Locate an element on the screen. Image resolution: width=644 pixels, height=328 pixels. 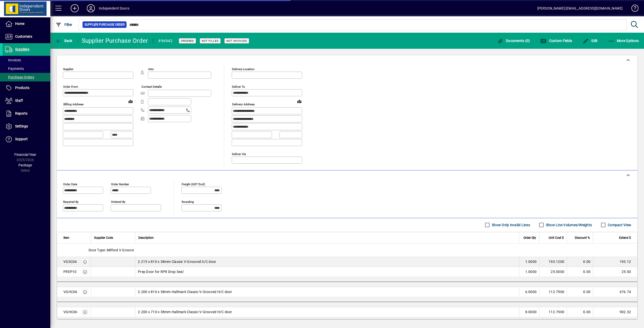
span: Invoices is located at coordinates (13, 60).